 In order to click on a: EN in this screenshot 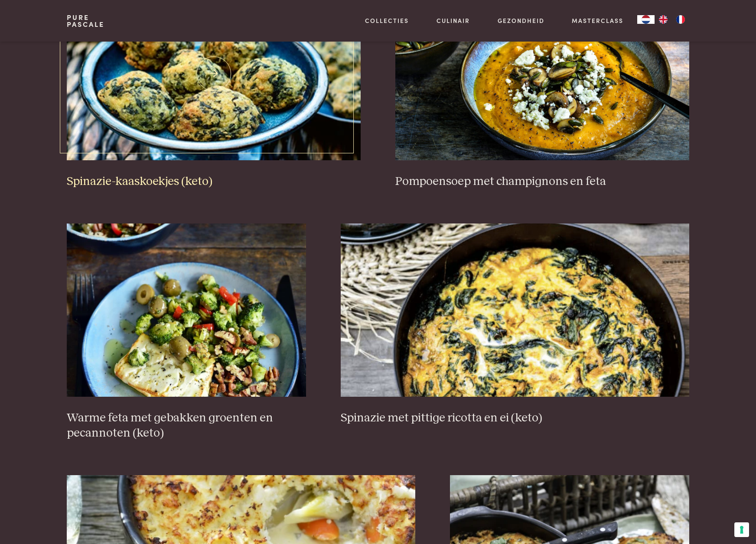, I will do `click(664, 19)`.